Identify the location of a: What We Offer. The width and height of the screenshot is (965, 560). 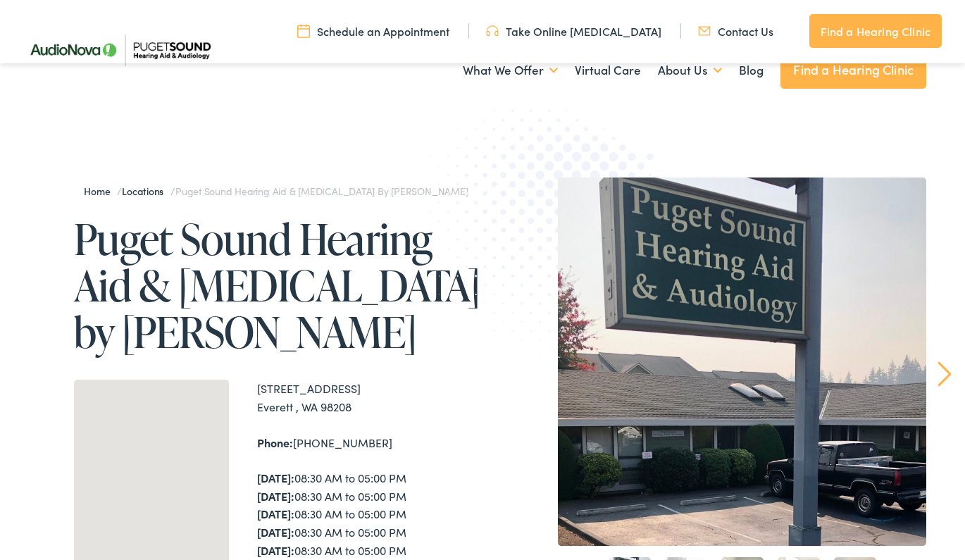
(510, 71).